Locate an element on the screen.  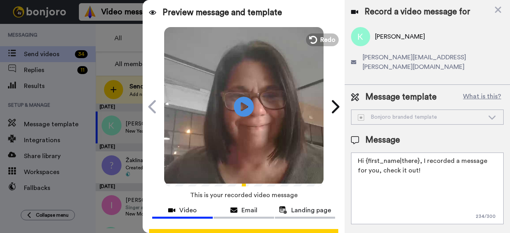
span: Landing page is located at coordinates (311, 211).